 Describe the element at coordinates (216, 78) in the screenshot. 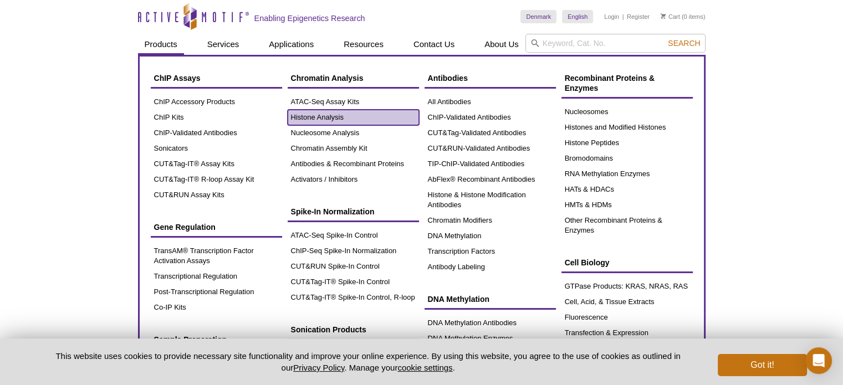

I see `a: ChIP Assays` at that location.